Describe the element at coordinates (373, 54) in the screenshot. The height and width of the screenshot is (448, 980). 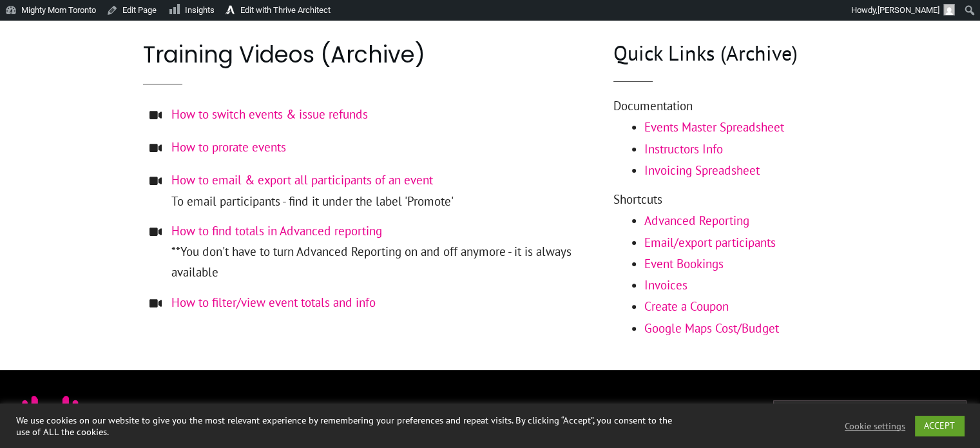
I see `h2: Training Videos (Archive)` at that location.